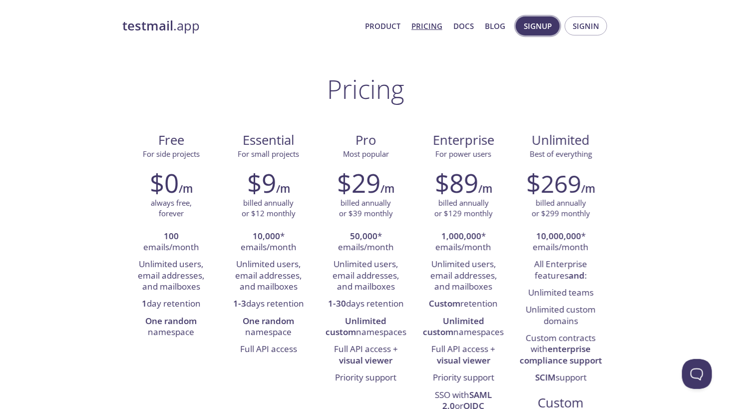 The height and width of the screenshot is (409, 732). Describe the element at coordinates (561, 154) in the screenshot. I see `span: Best of everything` at that location.